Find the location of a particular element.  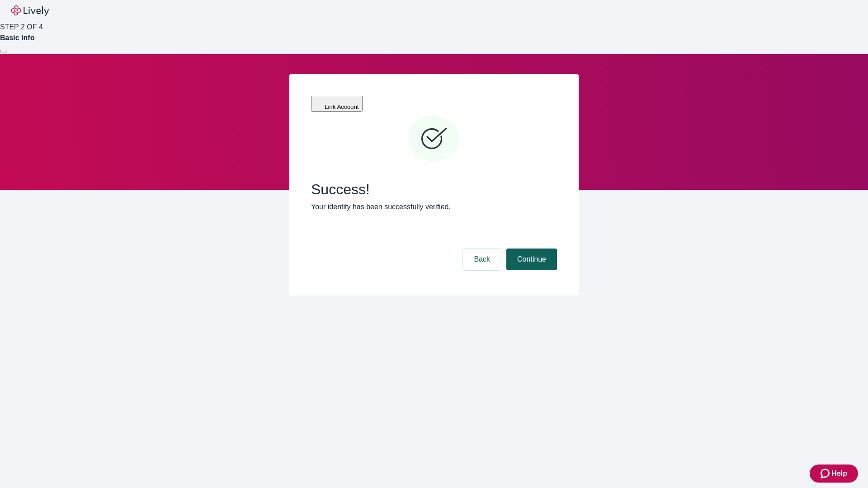

img: Lively is located at coordinates (30, 11).